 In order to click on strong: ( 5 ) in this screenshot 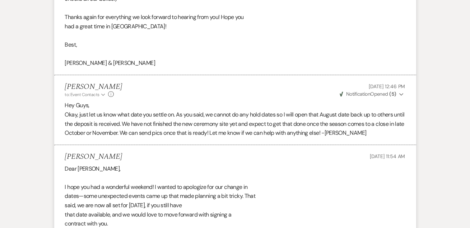, I will do `click(392, 94)`.